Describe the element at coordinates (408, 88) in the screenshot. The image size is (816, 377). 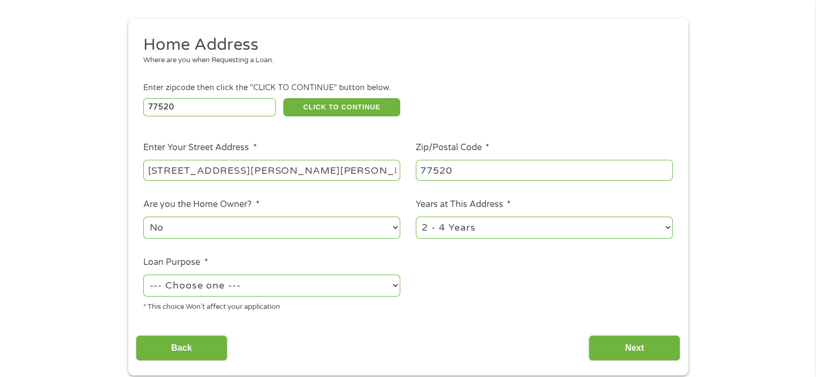
I see `div: Enter zipcode then click the "CLICK TO CONTINUE" button below.` at that location.